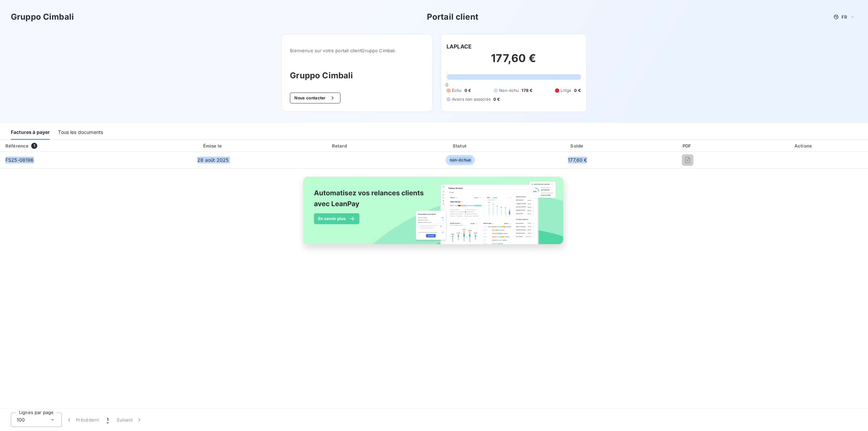 The width and height of the screenshot is (868, 431). What do you see at coordinates (460, 146) in the screenshot?
I see `div: Statut` at bounding box center [460, 146].